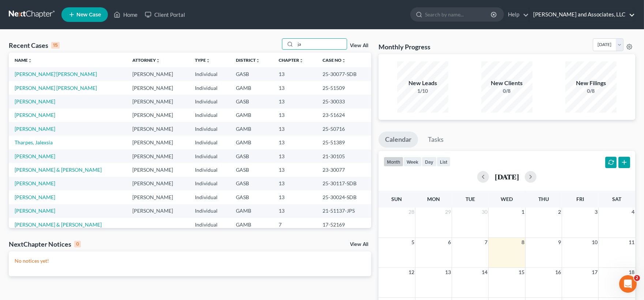  Describe the element at coordinates (560, 242) in the screenshot. I see `span: 9` at that location.